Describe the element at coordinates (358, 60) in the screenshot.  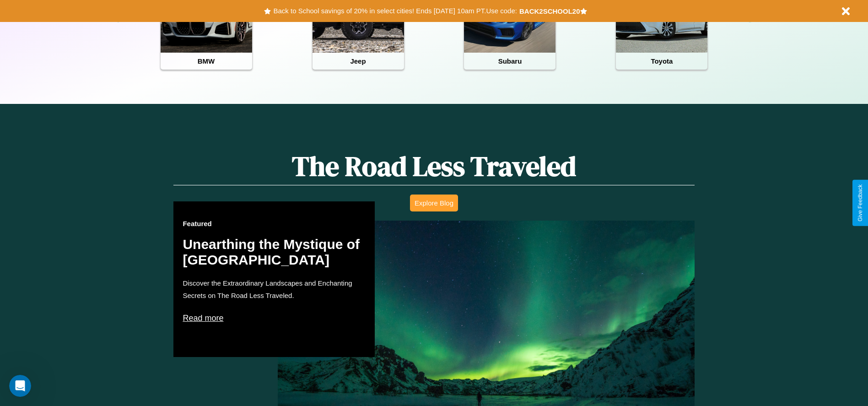
I see `h4: Jeep` at that location.